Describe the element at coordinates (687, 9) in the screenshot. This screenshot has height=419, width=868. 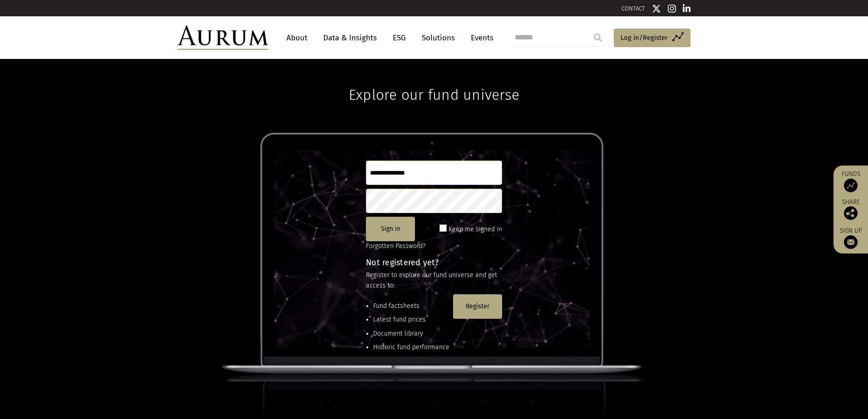
I see `img: Linkedin icon` at that location.